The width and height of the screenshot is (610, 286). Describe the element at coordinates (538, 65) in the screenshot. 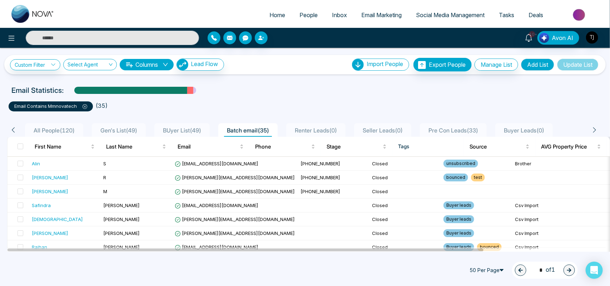

I see `button: Add List` at that location.